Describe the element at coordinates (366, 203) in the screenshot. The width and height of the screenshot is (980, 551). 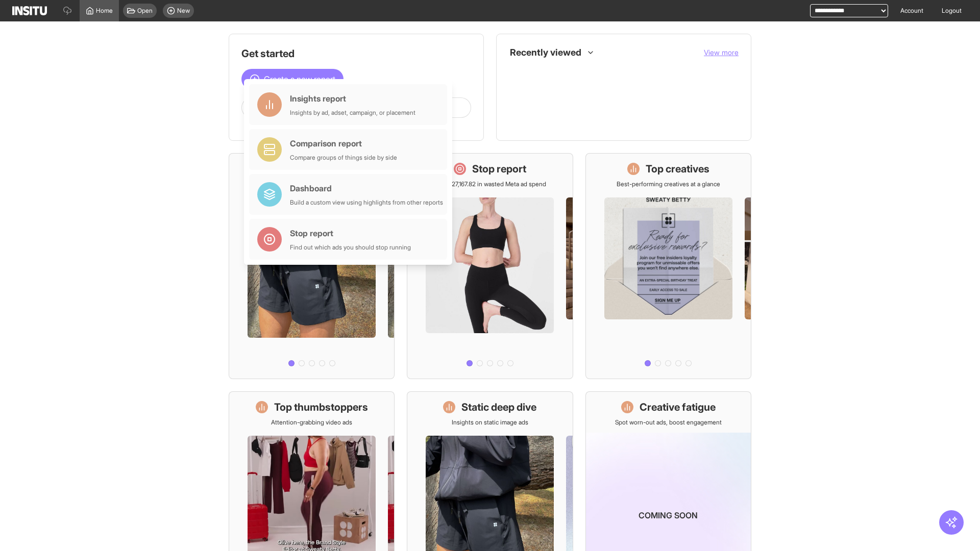
I see `div: Build a custom view using highlights from other reports` at that location.